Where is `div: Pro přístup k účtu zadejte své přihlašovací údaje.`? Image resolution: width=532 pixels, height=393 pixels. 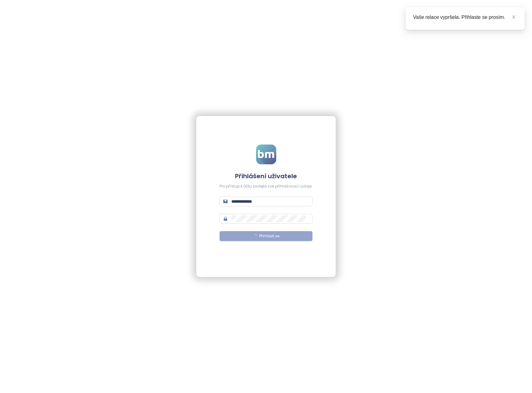
div: Pro přístup k účtu zadejte své přihlašovací údaje. is located at coordinates (266, 186).